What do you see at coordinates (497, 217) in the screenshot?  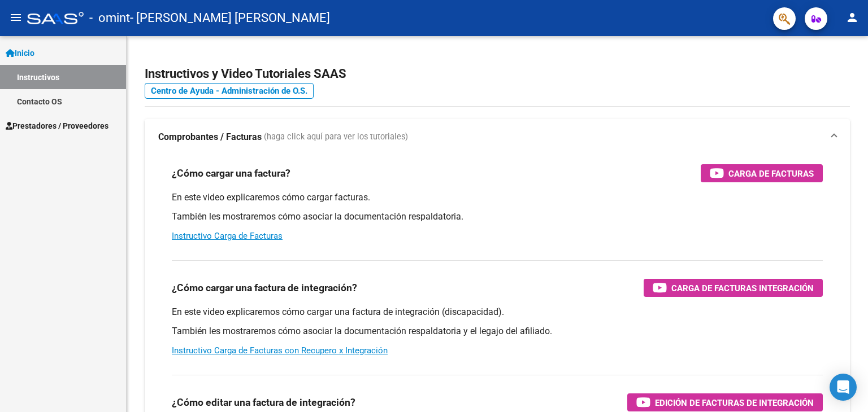 I see `p: También les mostraremos cómo asociar la documentación respaldatoria.` at bounding box center [497, 217].